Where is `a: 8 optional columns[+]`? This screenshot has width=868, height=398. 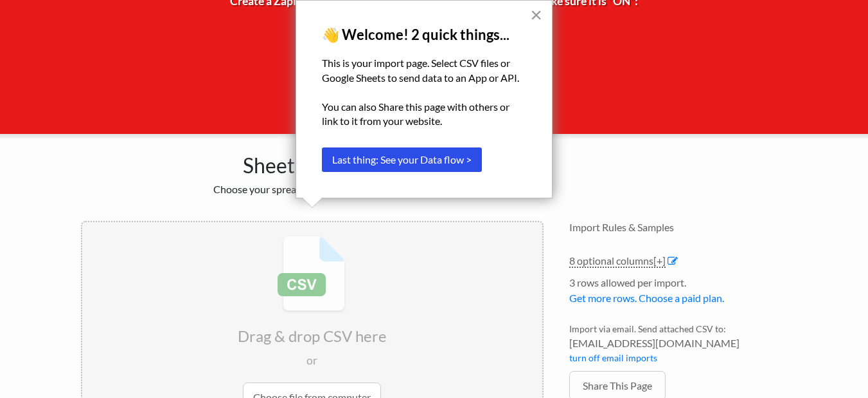
a: 8 optional columns[+] is located at coordinates (618, 261).